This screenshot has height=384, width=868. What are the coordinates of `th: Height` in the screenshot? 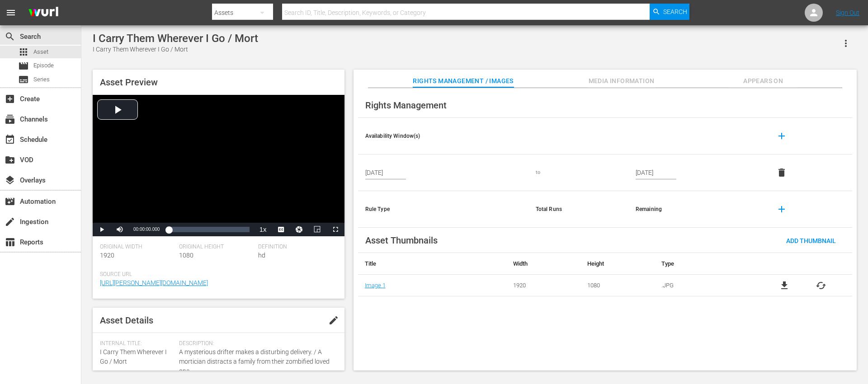 It's located at (617, 264).